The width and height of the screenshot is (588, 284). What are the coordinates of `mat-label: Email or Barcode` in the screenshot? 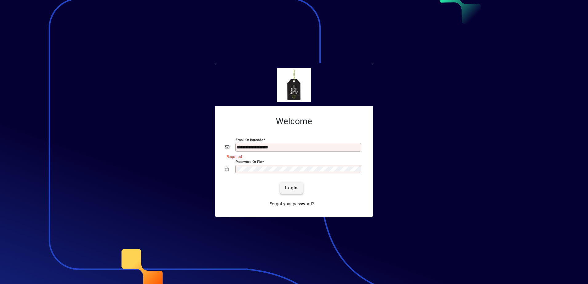 It's located at (249, 140).